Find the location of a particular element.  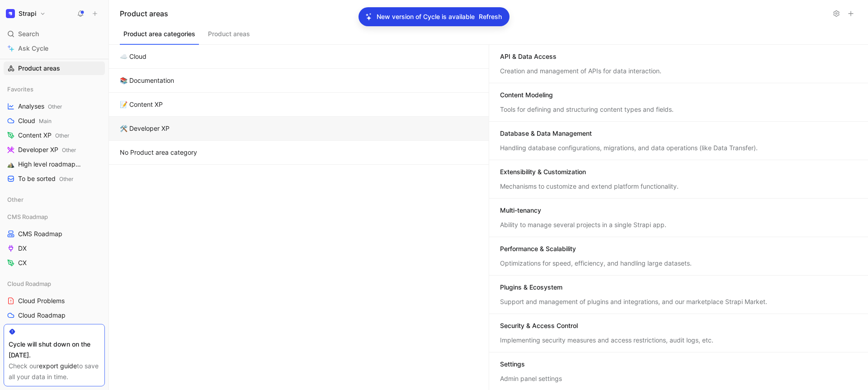

a: CX is located at coordinates (55, 263).